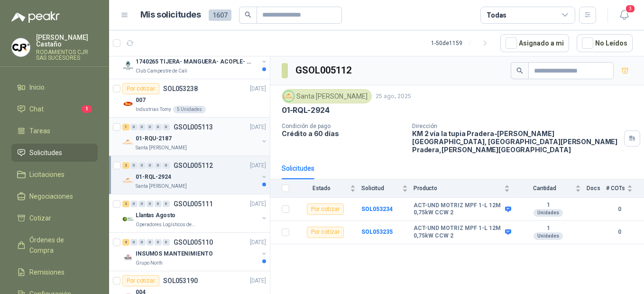 This screenshot has width=644, height=294. What do you see at coordinates (55, 197) in the screenshot?
I see `a: Negociaciones` at bounding box center [55, 197].